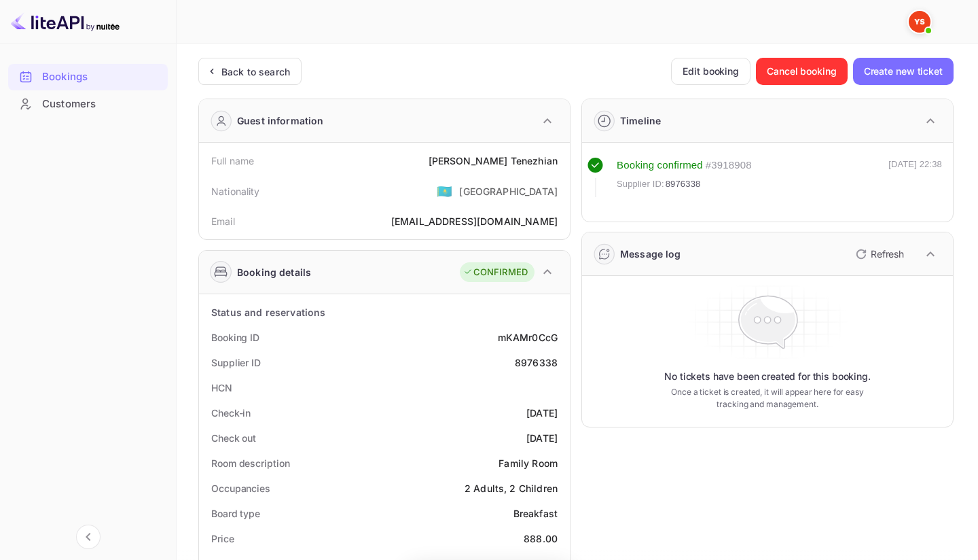 This screenshot has width=978, height=560. What do you see at coordinates (651, 253) in the screenshot?
I see `div: Message log` at bounding box center [651, 253].